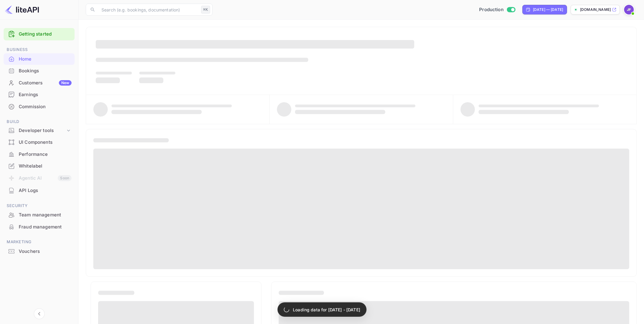 The height and width of the screenshot is (324, 644). What do you see at coordinates (45, 34) in the screenshot?
I see `a: Getting started` at bounding box center [45, 34].